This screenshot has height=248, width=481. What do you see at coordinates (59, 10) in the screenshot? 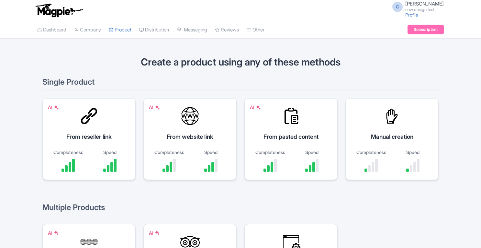
I see `img: logo-ab69f6fb50320c5b225c76a69d11143b.png` at bounding box center [59, 10].